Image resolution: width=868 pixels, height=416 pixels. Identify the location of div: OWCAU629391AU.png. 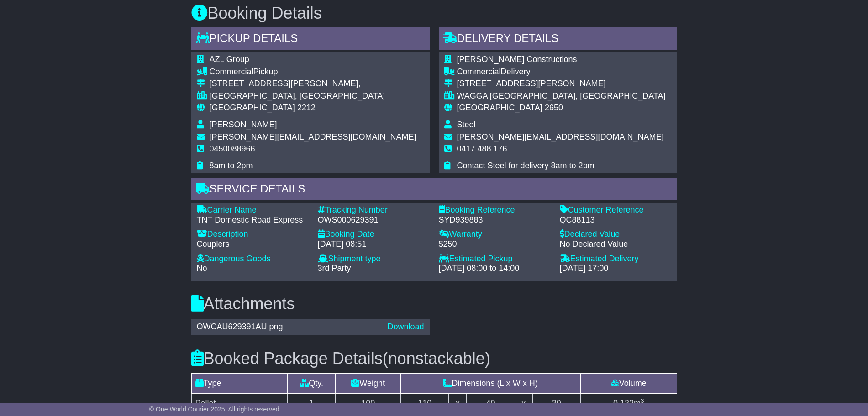
(288, 327).